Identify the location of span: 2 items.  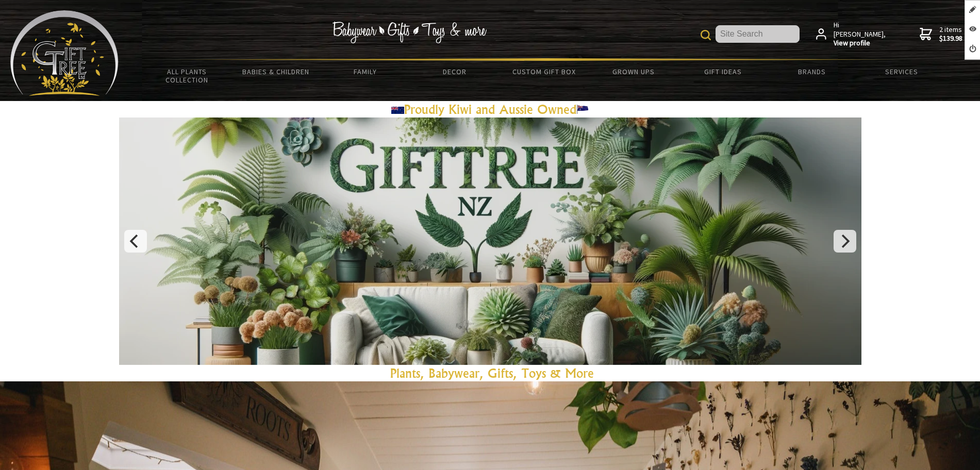
(950, 34).